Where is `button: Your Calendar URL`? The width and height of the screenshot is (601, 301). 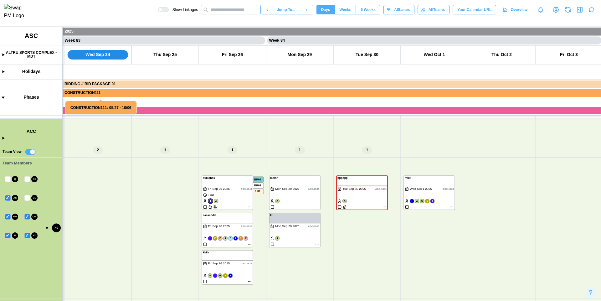 button: Your Calendar URL is located at coordinates (474, 10).